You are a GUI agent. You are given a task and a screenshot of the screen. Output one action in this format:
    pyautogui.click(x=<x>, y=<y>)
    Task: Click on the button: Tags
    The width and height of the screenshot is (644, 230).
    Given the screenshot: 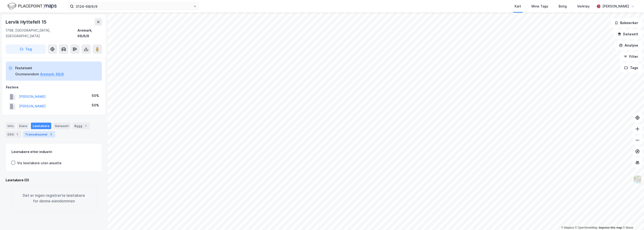 What is the action you would take?
    pyautogui.click(x=631, y=68)
    